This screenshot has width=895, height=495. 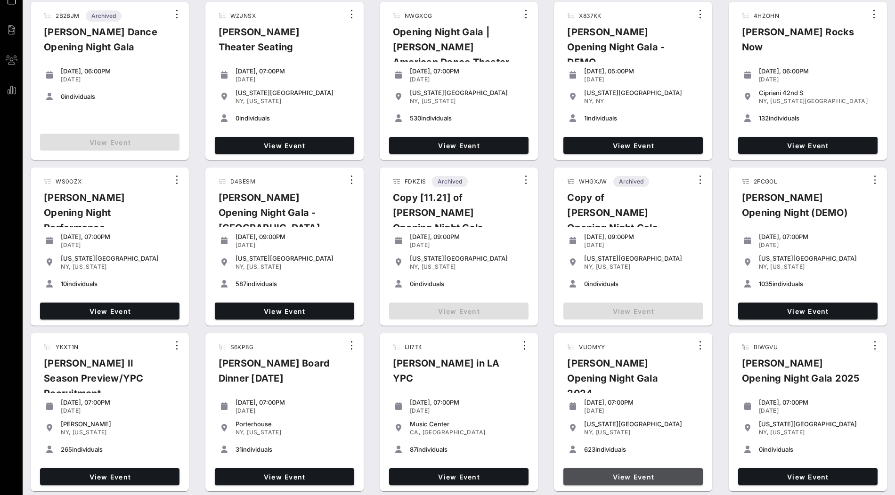 I want to click on span: 265, so click(x=66, y=450).